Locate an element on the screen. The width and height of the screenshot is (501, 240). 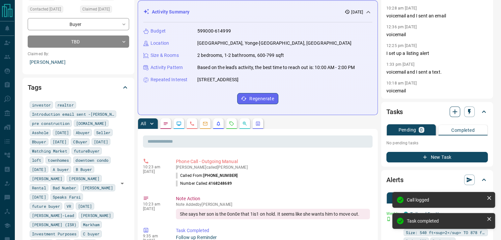
svg: Lead Browsing Activity is located at coordinates (179, 124).